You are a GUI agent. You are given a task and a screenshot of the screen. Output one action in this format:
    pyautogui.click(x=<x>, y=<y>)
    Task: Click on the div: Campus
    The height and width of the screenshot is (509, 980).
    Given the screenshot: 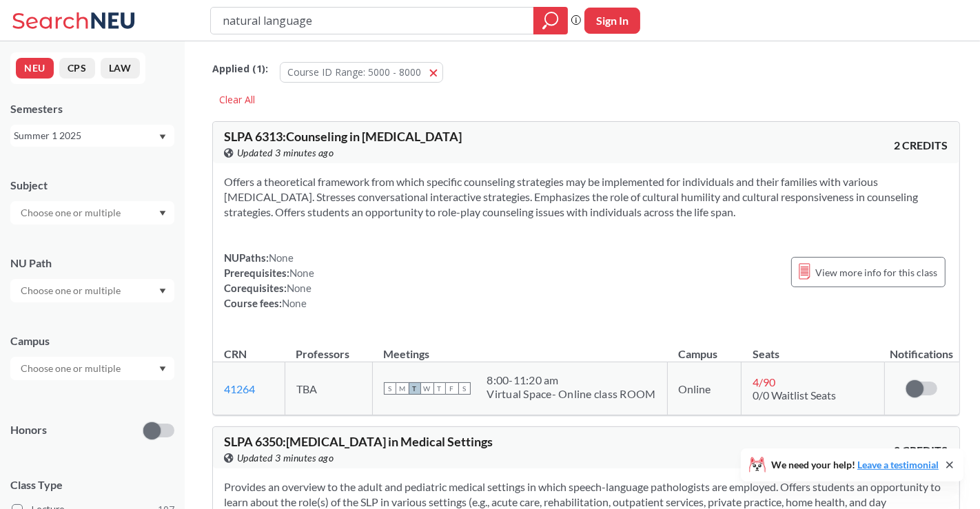 What is the action you would take?
    pyautogui.click(x=92, y=341)
    